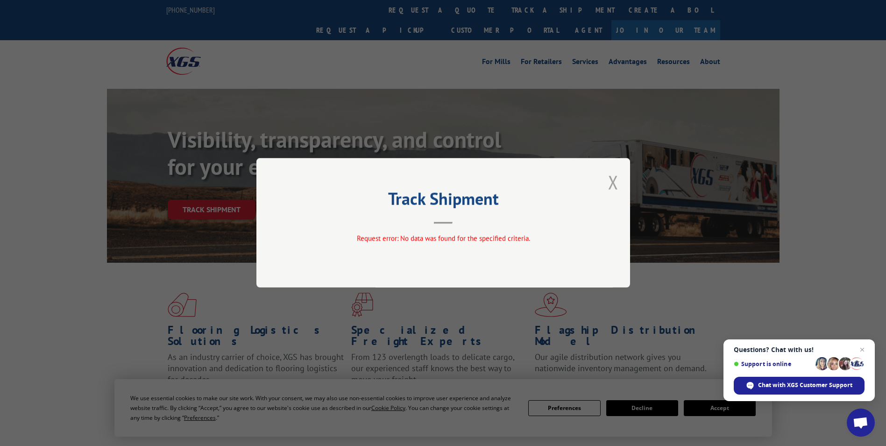  I want to click on div: Open chat, so click(861, 422).